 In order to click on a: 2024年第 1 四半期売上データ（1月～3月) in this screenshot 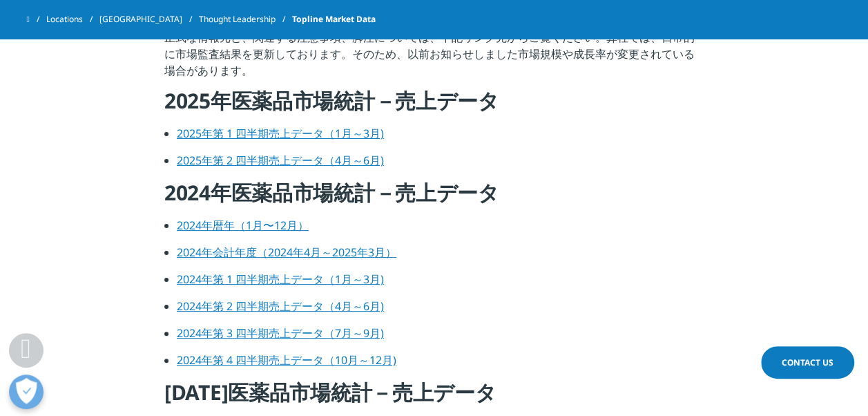, I will do `click(280, 279)`.